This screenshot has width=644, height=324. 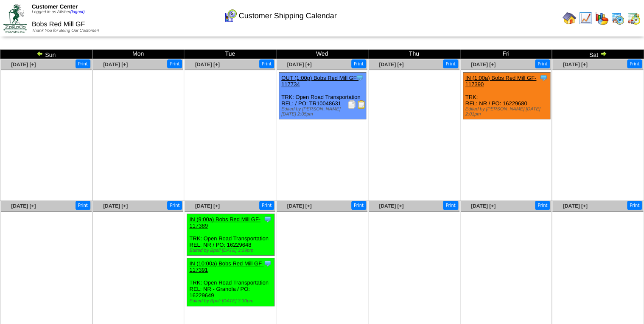 What do you see at coordinates (598, 54) in the screenshot?
I see `td: Sat` at bounding box center [598, 54].